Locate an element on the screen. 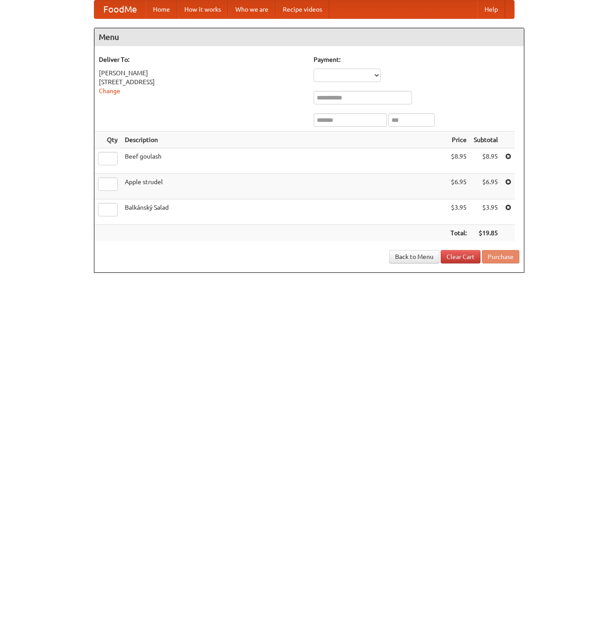  h5: Deliver To: is located at coordinates (202, 60).